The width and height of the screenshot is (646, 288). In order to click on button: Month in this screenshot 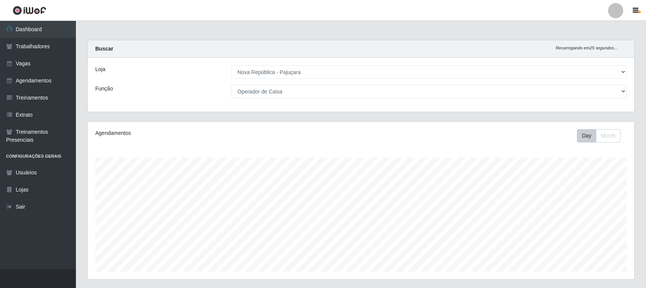, I will do `click(608, 136)`.